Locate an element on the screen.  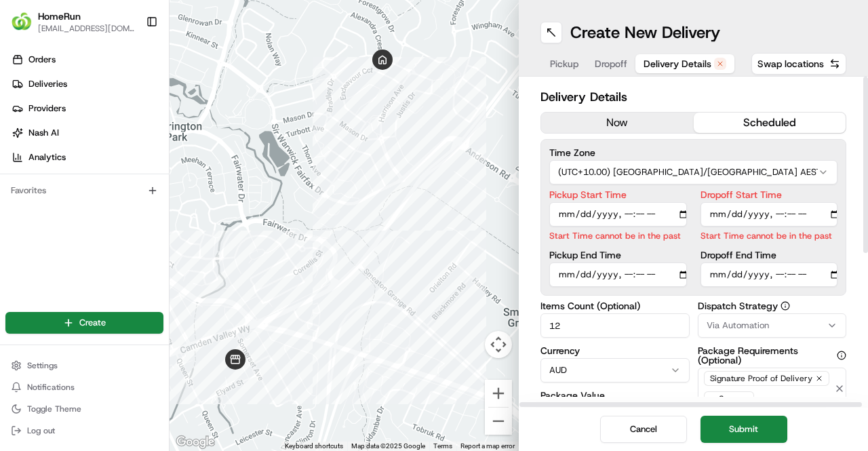
button: Toggle Theme is located at coordinates (84, 408).